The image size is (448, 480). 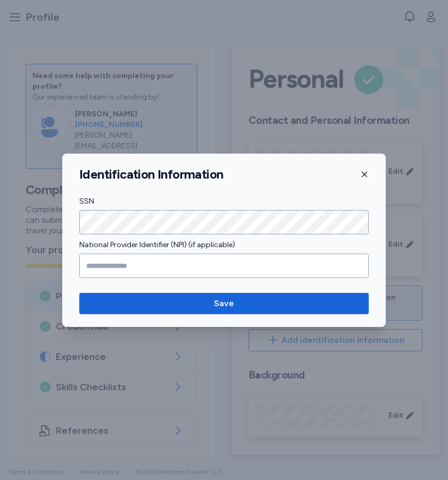 I want to click on input: National Provider Identifier (NPI) (if applicable), so click(x=224, y=266).